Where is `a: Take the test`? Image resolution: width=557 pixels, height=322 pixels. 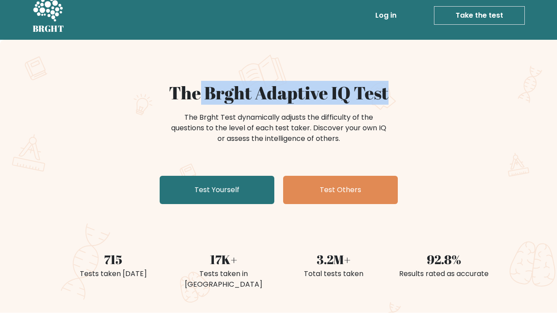
a: Take the test is located at coordinates (480, 15).